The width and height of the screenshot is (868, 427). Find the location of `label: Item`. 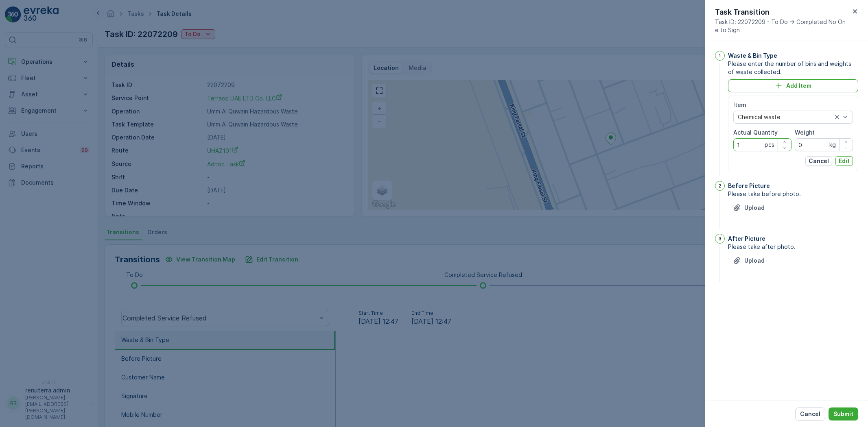

label: Item is located at coordinates (739, 105).